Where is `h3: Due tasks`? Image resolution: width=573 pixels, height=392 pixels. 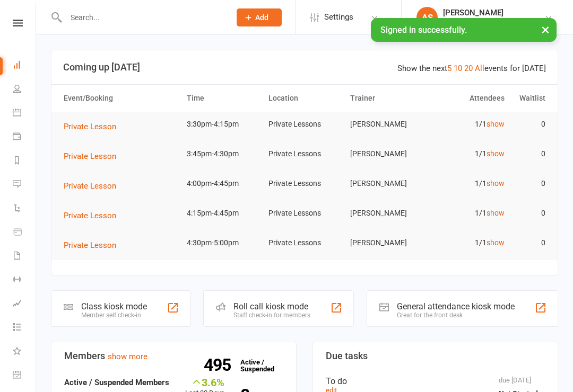
h3: Due tasks is located at coordinates (435, 356).